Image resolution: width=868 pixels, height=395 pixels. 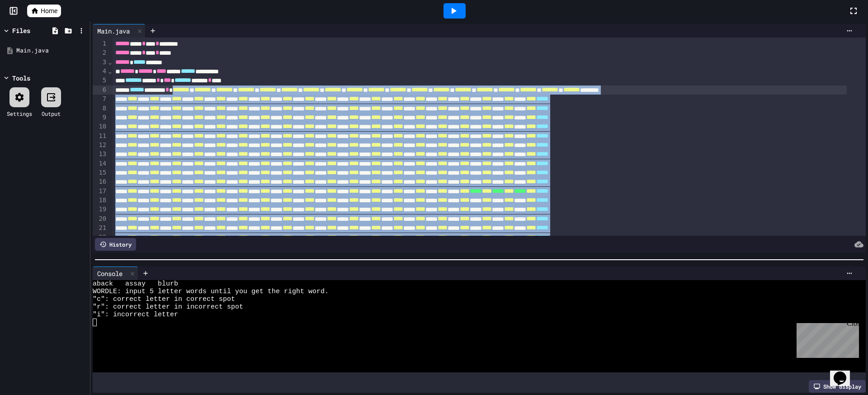 What do you see at coordinates (100, 44) in the screenshot?
I see `div: 1` at bounding box center [100, 44].